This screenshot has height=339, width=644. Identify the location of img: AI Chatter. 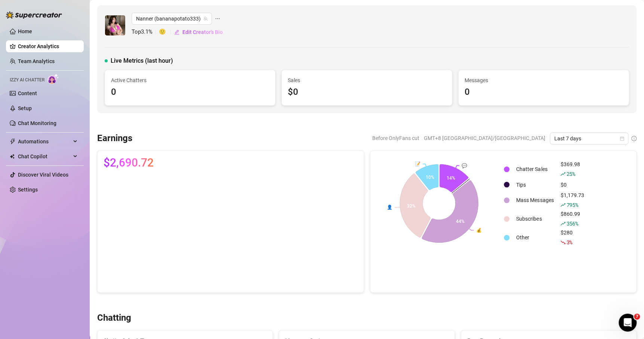
(53, 79).